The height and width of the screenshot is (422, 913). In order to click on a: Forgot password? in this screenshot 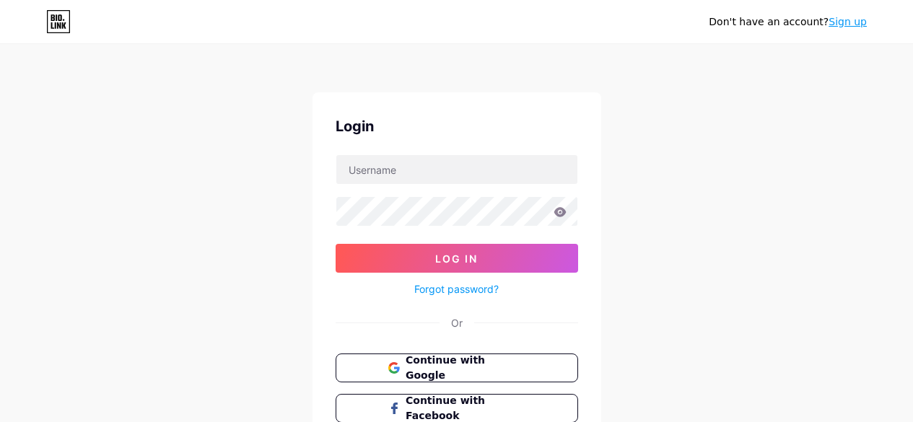, I will do `click(456, 289)`.